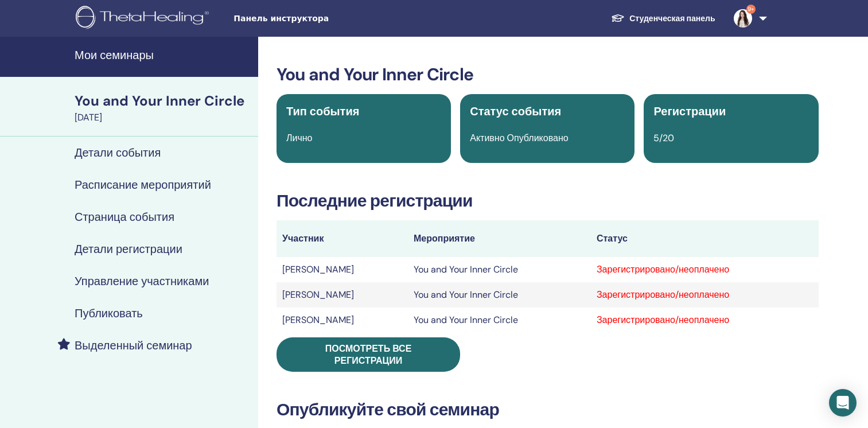  Describe the element at coordinates (618, 18) in the screenshot. I see `img: graduation-cap-white.svg` at that location.